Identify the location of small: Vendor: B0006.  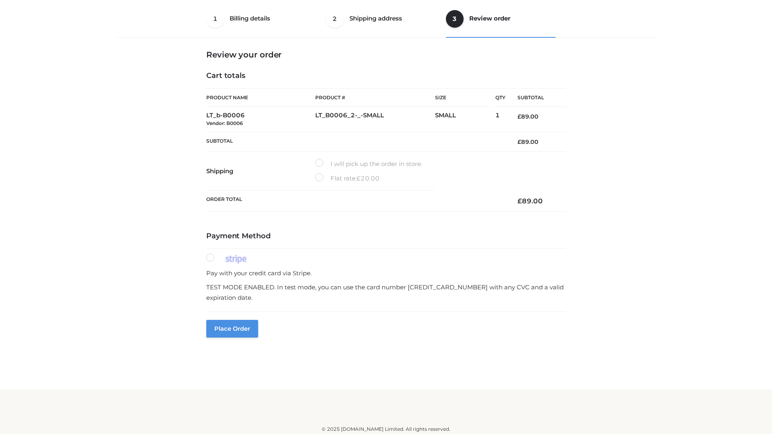
(224, 123).